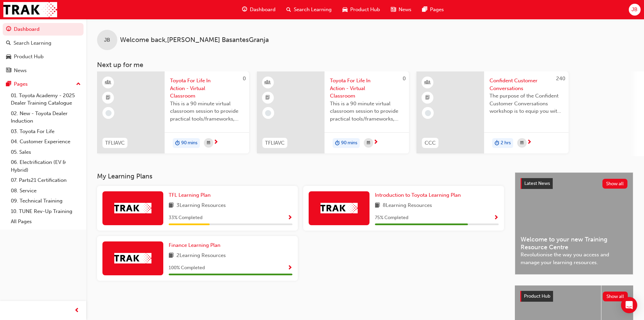 This screenshot has height=320, width=644. What do you see at coordinates (46, 222) in the screenshot?
I see `a: All Pages` at bounding box center [46, 222].